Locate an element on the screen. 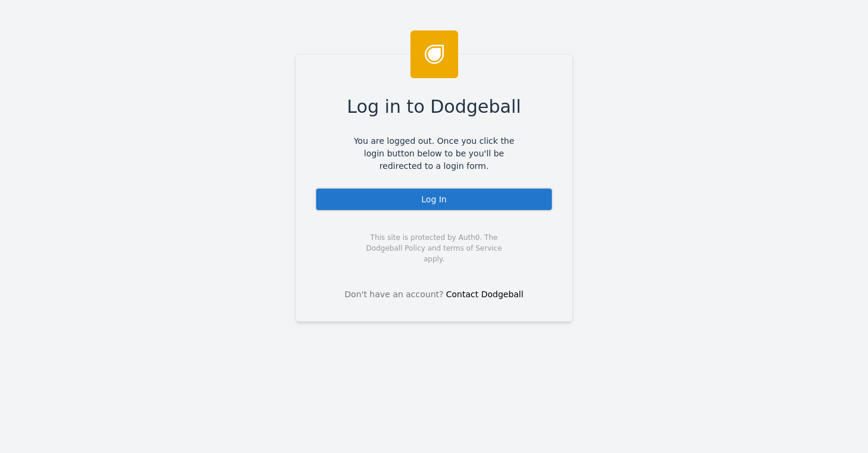 The width and height of the screenshot is (868, 453). span: Log in to Dodgeball is located at coordinates (434, 106).